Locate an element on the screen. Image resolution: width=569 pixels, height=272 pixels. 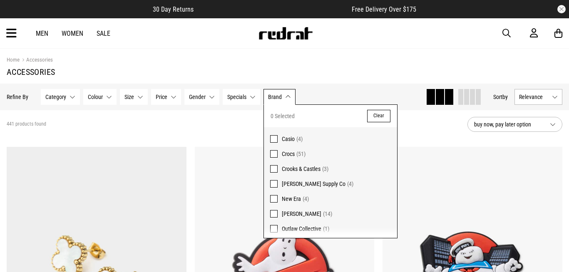
h1: Accessories is located at coordinates (284, 72).